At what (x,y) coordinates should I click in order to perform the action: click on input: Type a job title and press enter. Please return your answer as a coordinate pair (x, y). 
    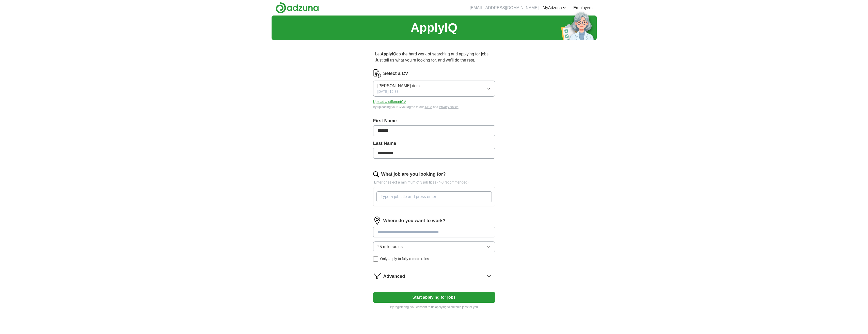
    Looking at the image, I should click on (434, 197).